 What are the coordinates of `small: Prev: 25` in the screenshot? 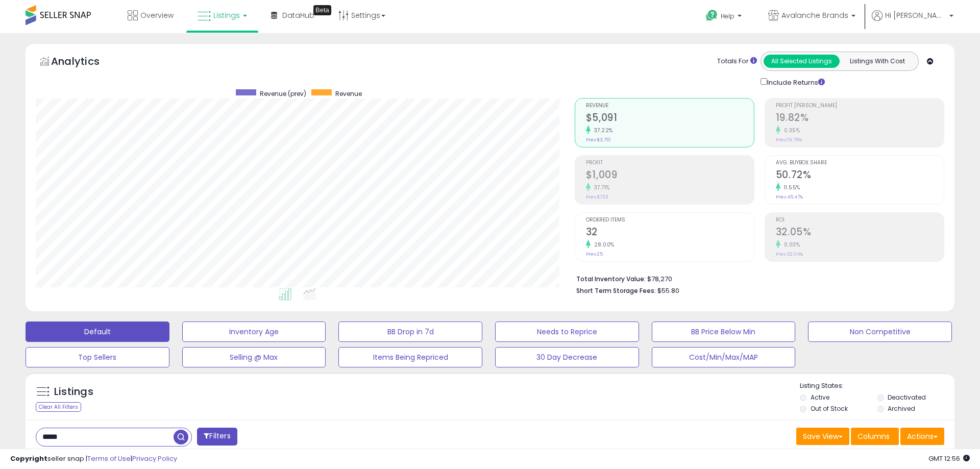 It's located at (594, 254).